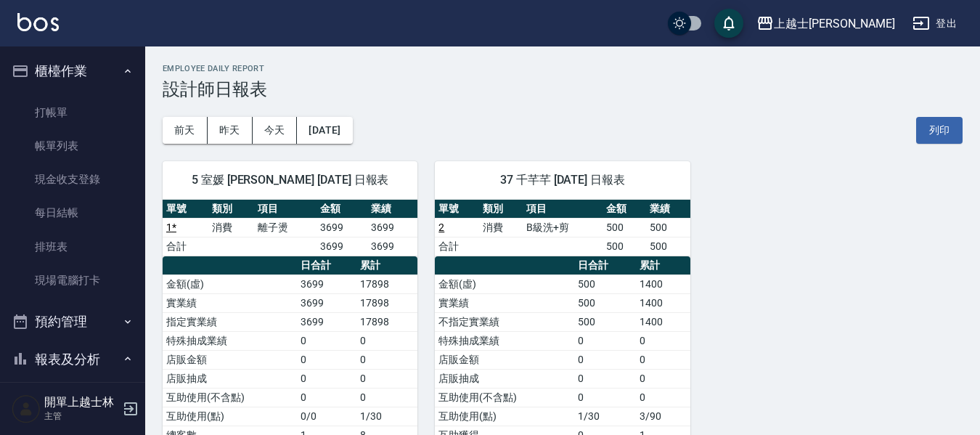 The height and width of the screenshot is (435, 980). Describe the element at coordinates (26, 409) in the screenshot. I see `img: Person` at that location.